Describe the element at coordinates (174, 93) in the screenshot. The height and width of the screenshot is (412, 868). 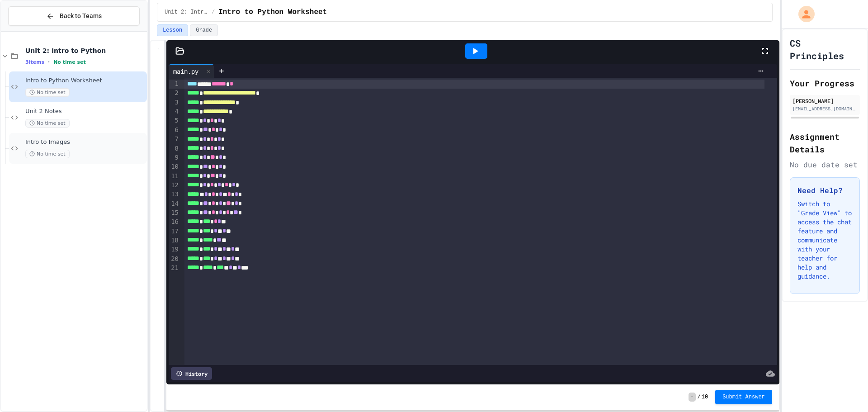
I see `div: 2` at that location.